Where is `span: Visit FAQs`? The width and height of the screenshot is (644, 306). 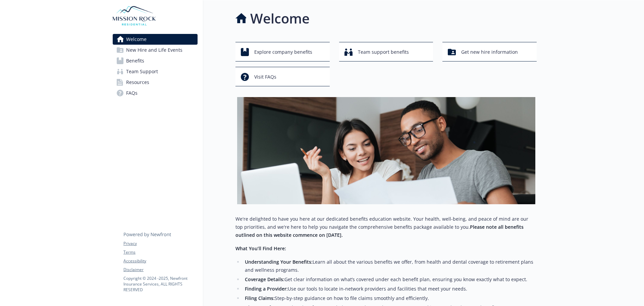 span: Visit FAQs is located at coordinates (266, 77).